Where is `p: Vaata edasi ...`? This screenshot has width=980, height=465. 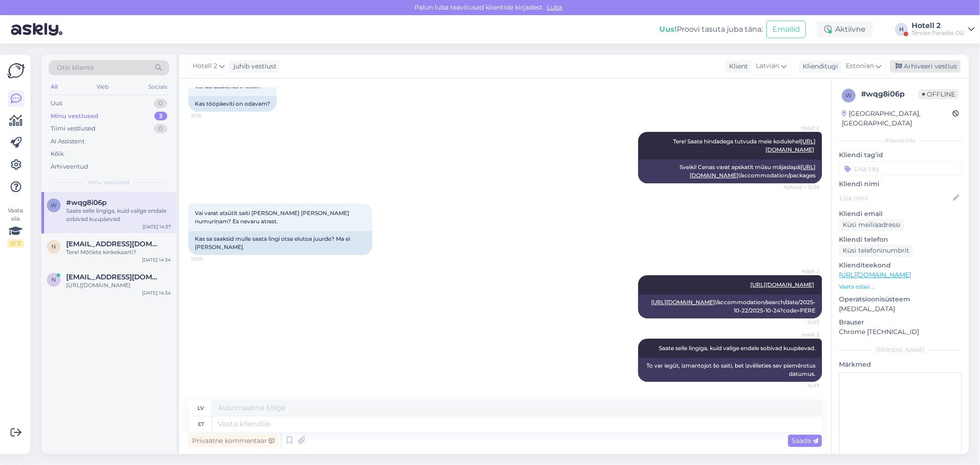
p: Vaata edasi ... is located at coordinates (900, 287).